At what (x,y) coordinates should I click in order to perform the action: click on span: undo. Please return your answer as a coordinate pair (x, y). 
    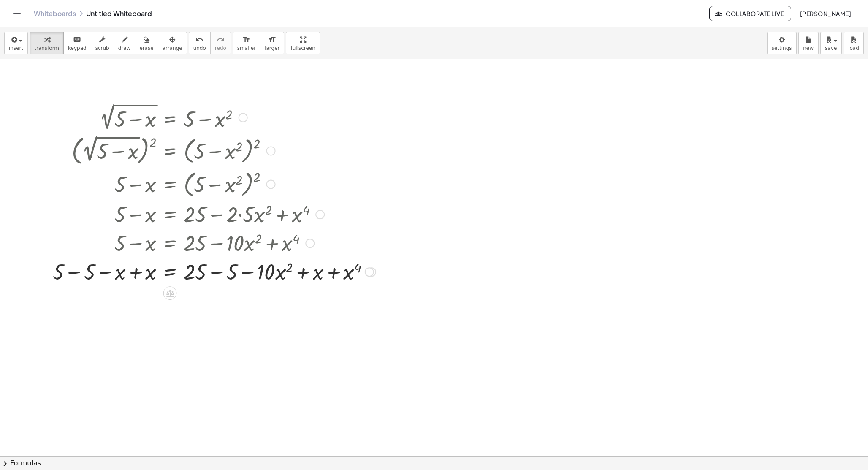
    Looking at the image, I should click on (200, 48).